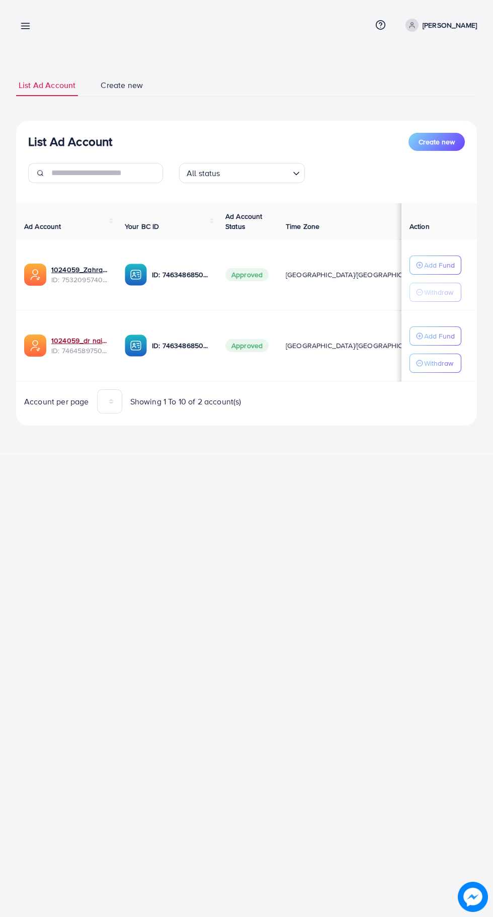  What do you see at coordinates (142, 226) in the screenshot?
I see `span: Your BC ID` at bounding box center [142, 226].